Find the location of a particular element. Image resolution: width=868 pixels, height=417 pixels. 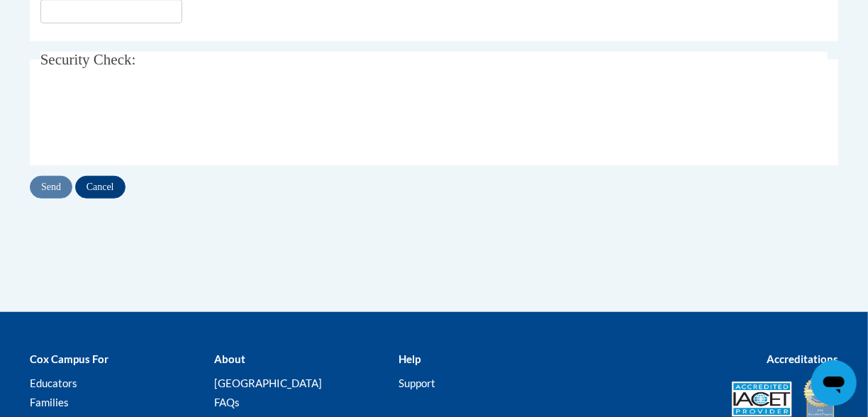

b: Cox Campus For is located at coordinates (69, 359).